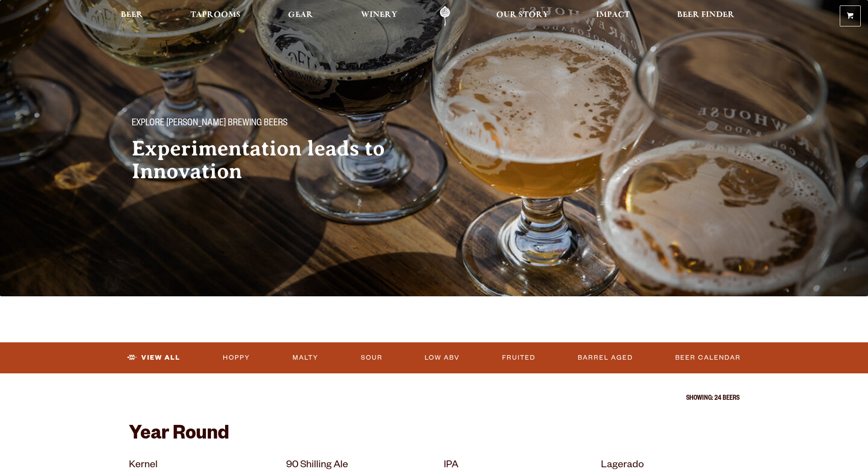 The image size is (868, 470). What do you see at coordinates (434, 435) in the screenshot?
I see `h2: Year Round` at bounding box center [434, 435].